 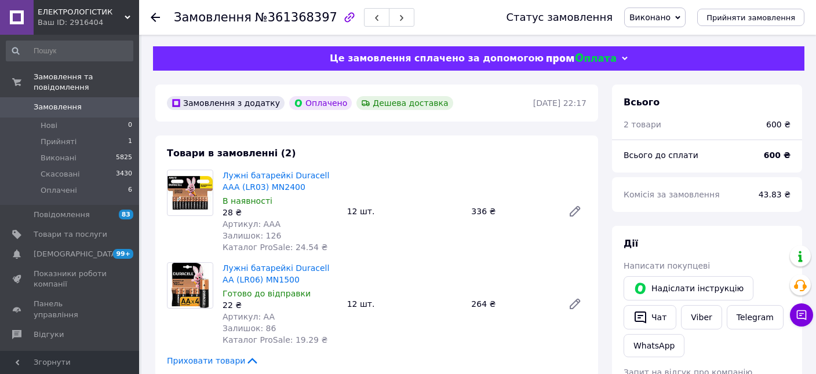 What do you see at coordinates (650, 17) in the screenshot?
I see `span: Виконано` at bounding box center [650, 17].